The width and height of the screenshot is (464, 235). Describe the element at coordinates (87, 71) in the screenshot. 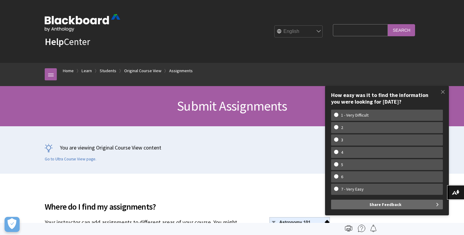

I see `a: Learn` at that location.